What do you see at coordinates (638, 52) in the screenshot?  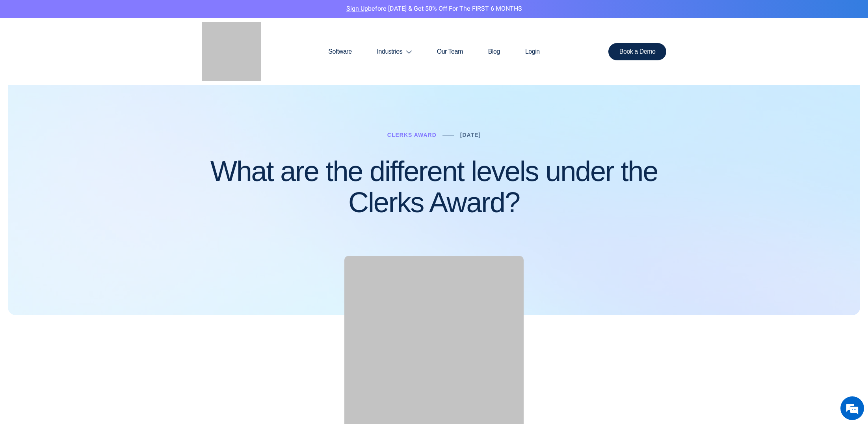 I see `span: Book a Demo` at bounding box center [638, 52].